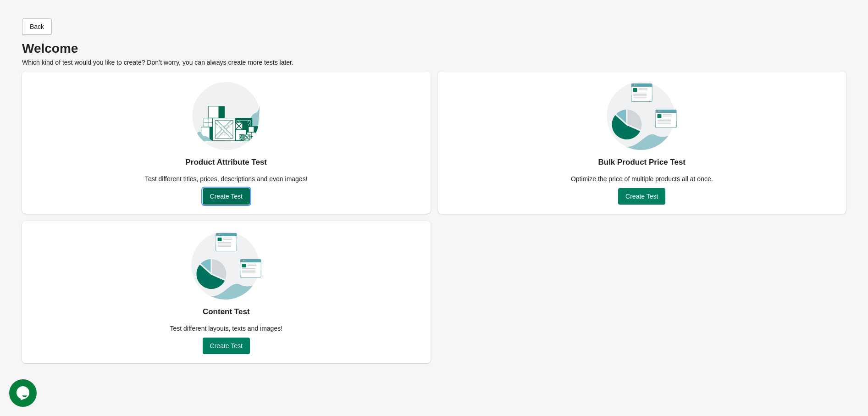 Image resolution: width=868 pixels, height=416 pixels. I want to click on div: Product Attribute Test, so click(226, 163).